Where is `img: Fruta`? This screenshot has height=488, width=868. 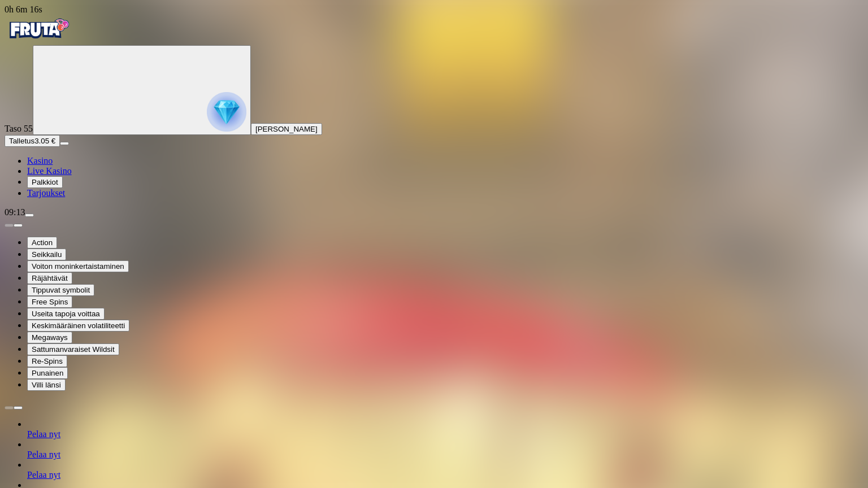
img: Fruta is located at coordinates (39, 28).